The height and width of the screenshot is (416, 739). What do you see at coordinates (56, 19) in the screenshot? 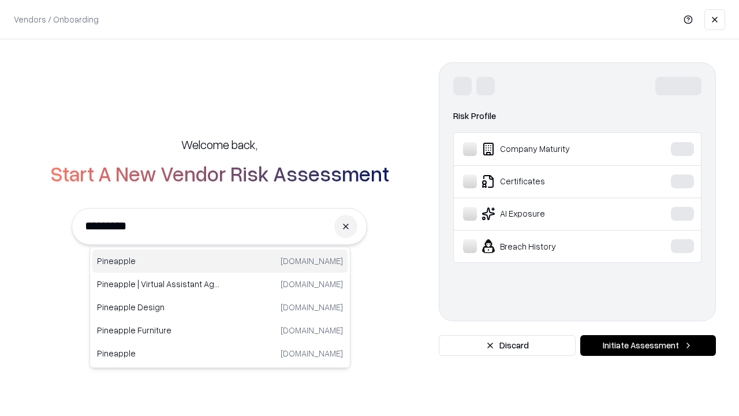
I see `p: Vendors / Onboarding` at bounding box center [56, 19].